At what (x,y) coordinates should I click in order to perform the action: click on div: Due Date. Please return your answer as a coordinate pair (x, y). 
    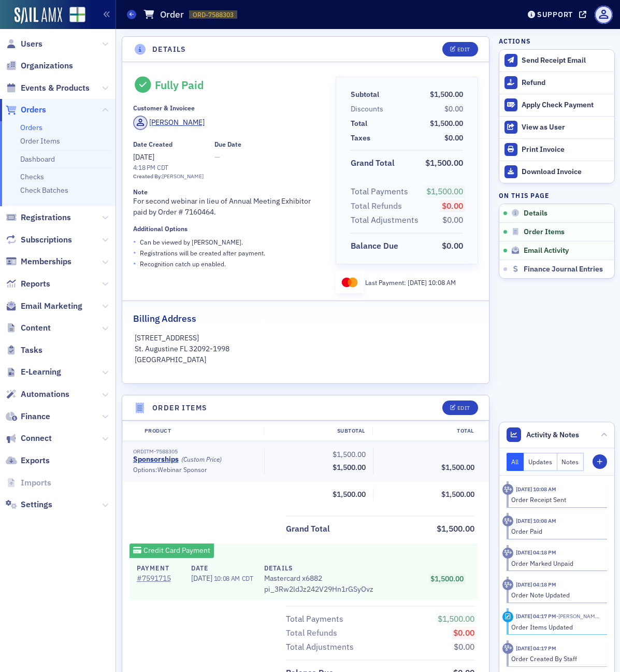
    Looking at the image, I should click on (228, 144).